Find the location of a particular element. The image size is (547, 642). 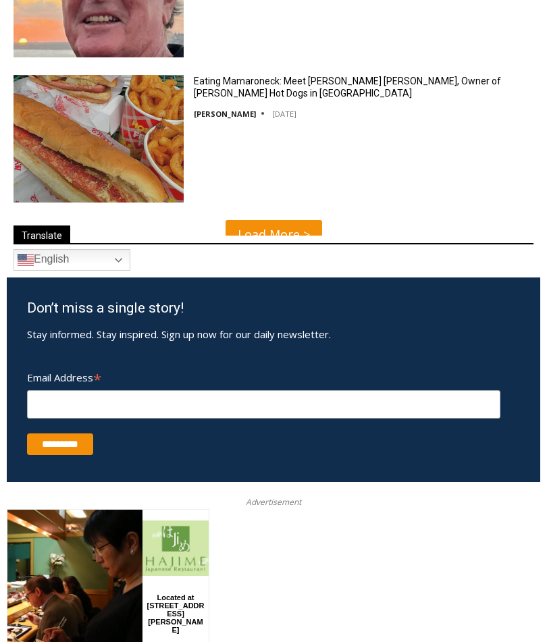

img: en is located at coordinates (26, 260).